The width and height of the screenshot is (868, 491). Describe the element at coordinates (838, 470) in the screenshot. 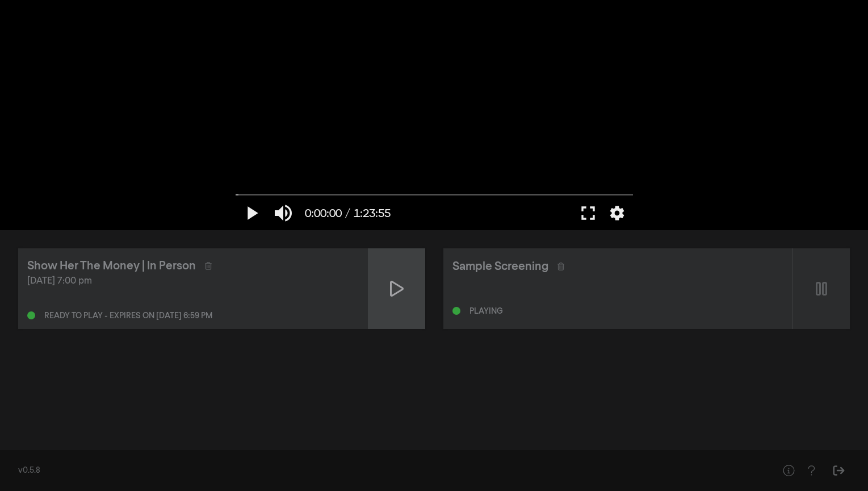

I see `button: Sign Out` at that location.